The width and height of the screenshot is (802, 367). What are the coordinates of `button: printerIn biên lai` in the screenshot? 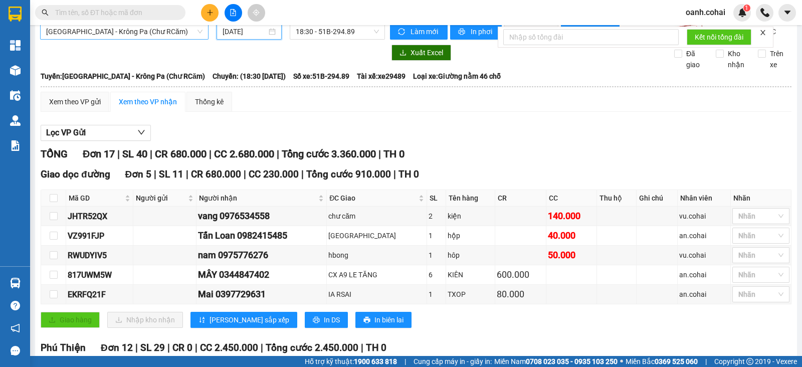 It's located at (384, 320).